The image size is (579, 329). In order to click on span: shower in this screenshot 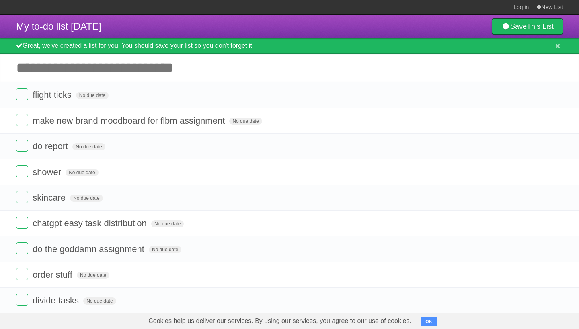, I will do `click(48, 172)`.